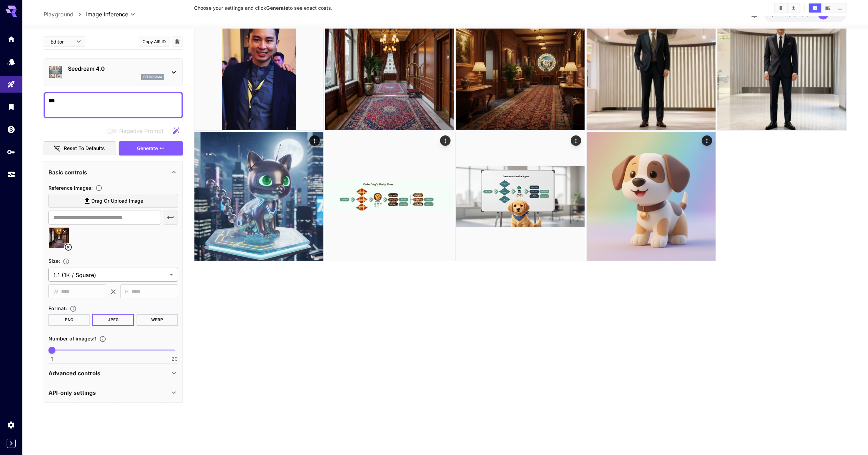 Image resolution: width=868 pixels, height=455 pixels. What do you see at coordinates (113, 172) in the screenshot?
I see `div: Basic controls` at bounding box center [113, 172].